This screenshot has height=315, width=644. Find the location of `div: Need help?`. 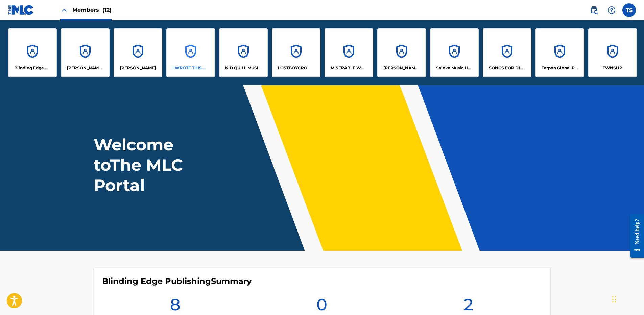

div: Need help? is located at coordinates (12, 23).